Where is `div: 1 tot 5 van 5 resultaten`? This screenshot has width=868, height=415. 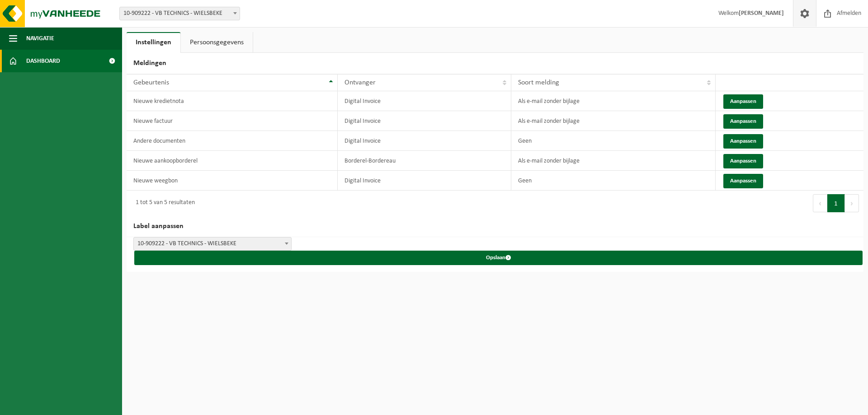
div: 1 tot 5 van 5 resultaten is located at coordinates (163, 203).